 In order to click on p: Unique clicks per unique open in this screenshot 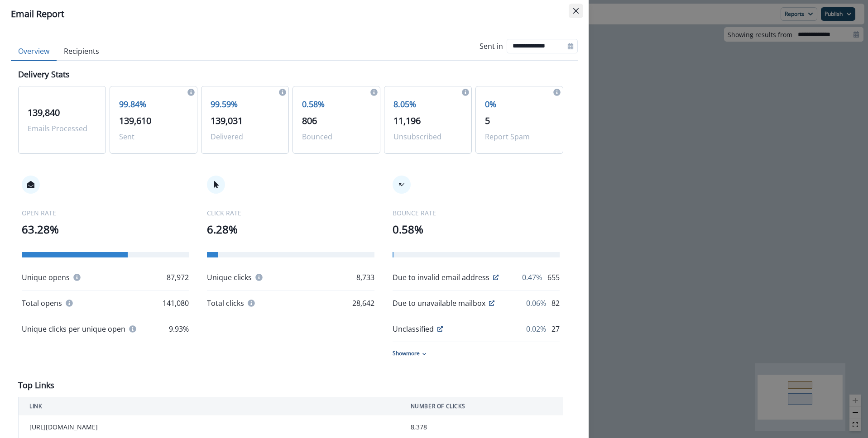, I will do `click(73, 329)`.